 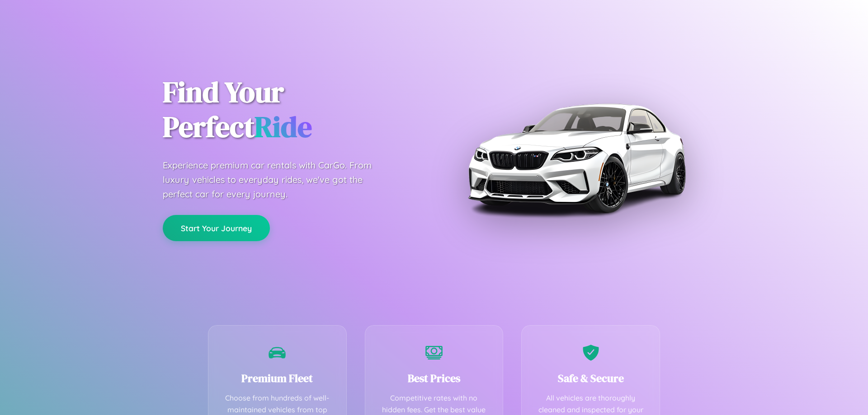 I want to click on h3: Best Prices, so click(x=434, y=378).